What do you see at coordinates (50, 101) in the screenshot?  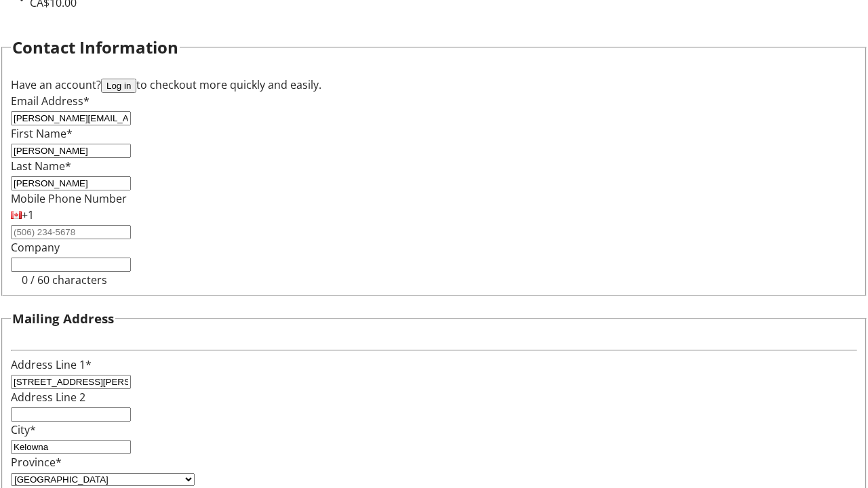 I see `label: Email Address*` at bounding box center [50, 101].